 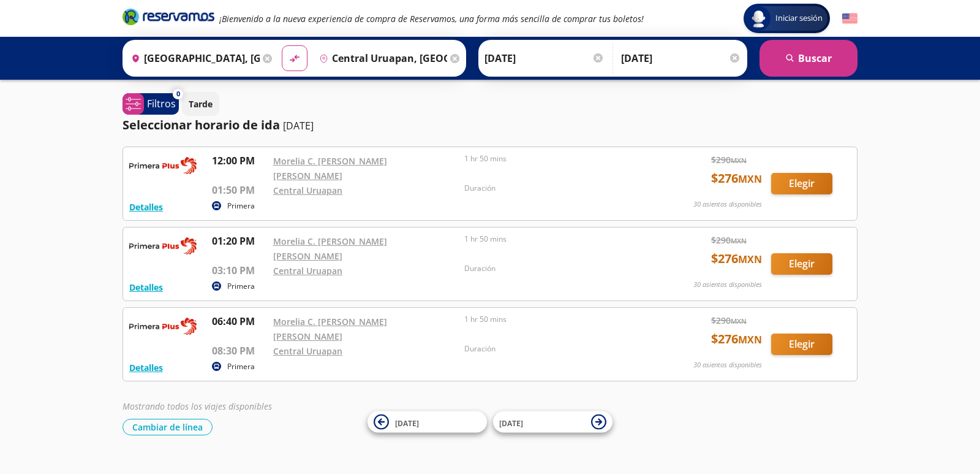 I want to click on span: Iniciar sesión, so click(x=798, y=18).